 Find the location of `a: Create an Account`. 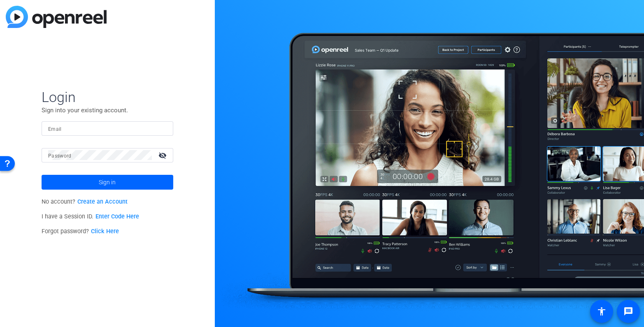

a: Create an Account is located at coordinates (103, 202).